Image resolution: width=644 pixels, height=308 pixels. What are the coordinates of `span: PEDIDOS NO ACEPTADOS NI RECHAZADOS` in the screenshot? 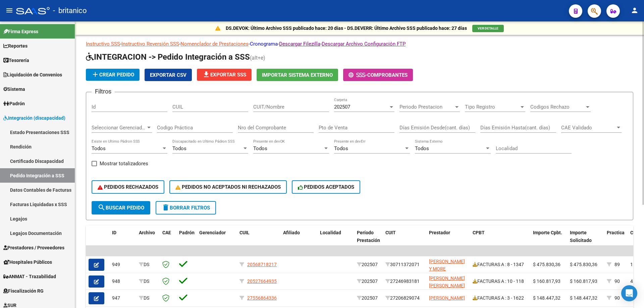 It's located at (228, 187).